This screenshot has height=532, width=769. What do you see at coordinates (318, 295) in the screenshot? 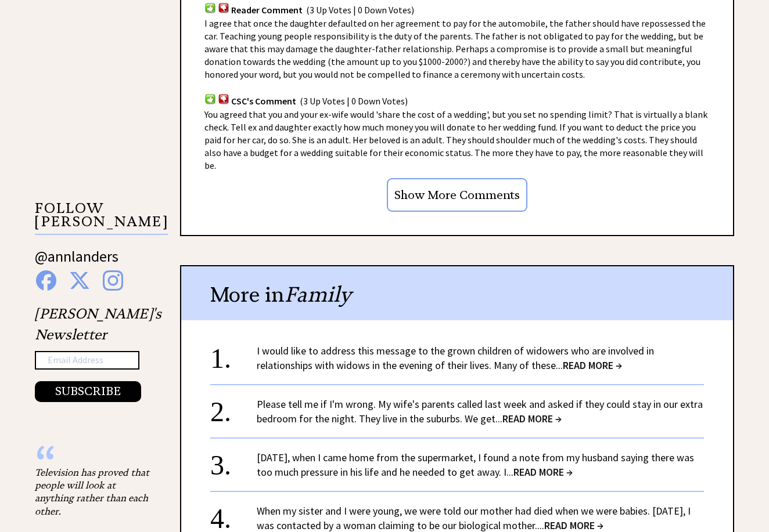
I see `span: Family` at bounding box center [318, 295].